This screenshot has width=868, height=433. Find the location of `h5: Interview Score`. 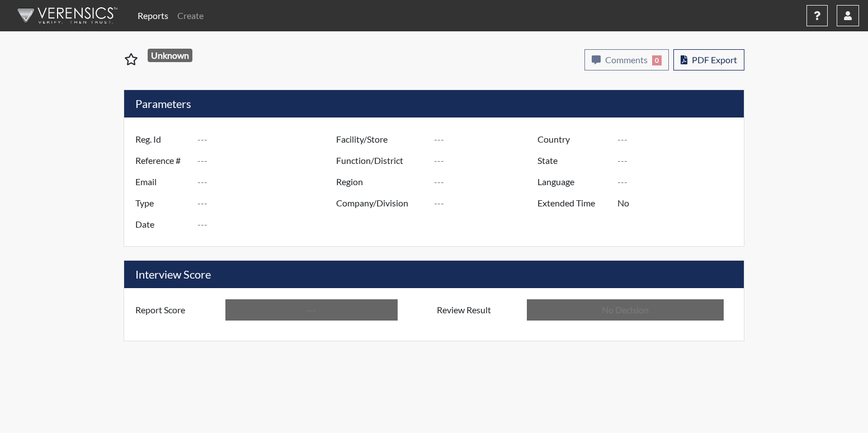

h5: Interview Score is located at coordinates (434, 274).